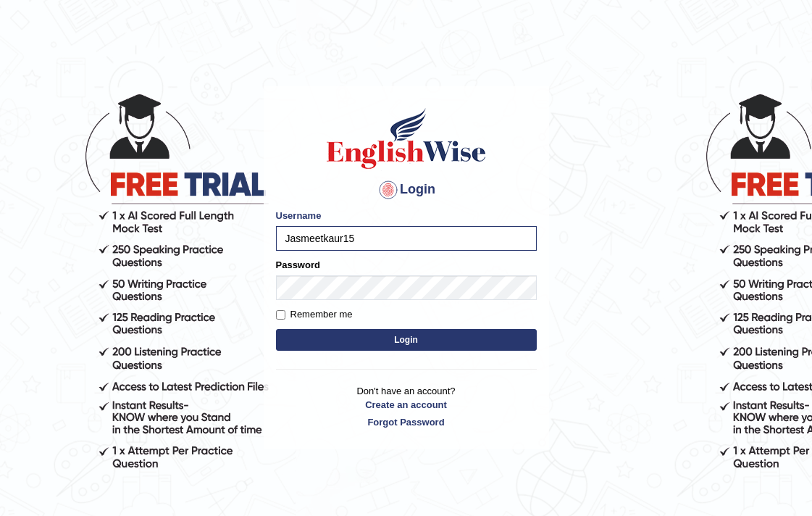  I want to click on label: Password, so click(297, 264).